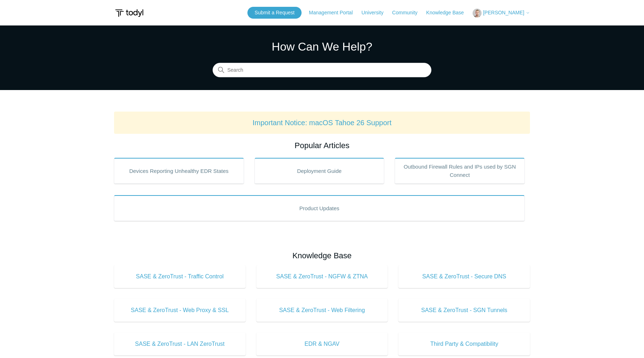  What do you see at coordinates (322, 310) in the screenshot?
I see `a: SASE & ZeroTrust - Web Filtering` at bounding box center [322, 310].